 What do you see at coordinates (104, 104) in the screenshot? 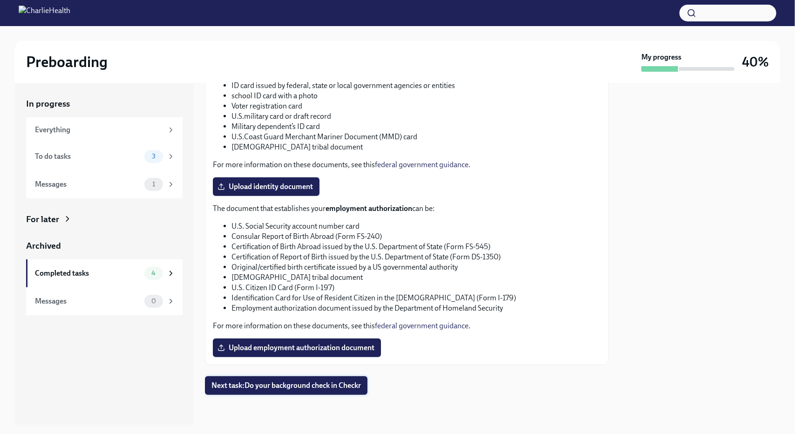
I see `a: In progress` at bounding box center [104, 104].